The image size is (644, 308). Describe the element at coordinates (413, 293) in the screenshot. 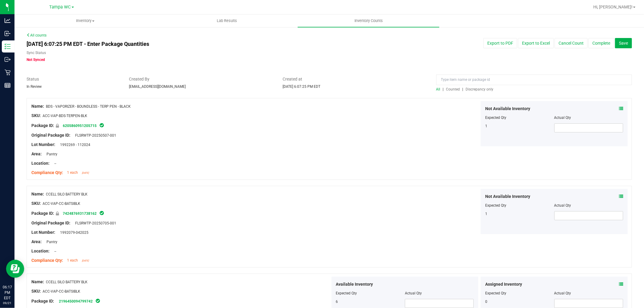

I see `span: Actual Qty` at that location.